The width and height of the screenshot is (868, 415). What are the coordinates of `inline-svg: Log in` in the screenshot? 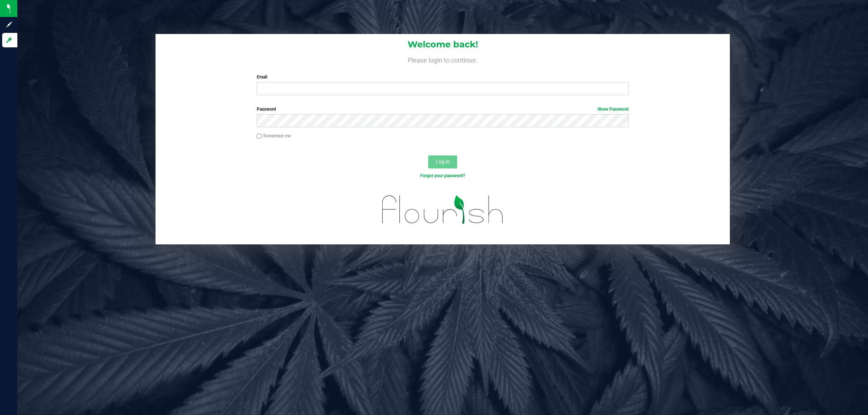 It's located at (9, 40).